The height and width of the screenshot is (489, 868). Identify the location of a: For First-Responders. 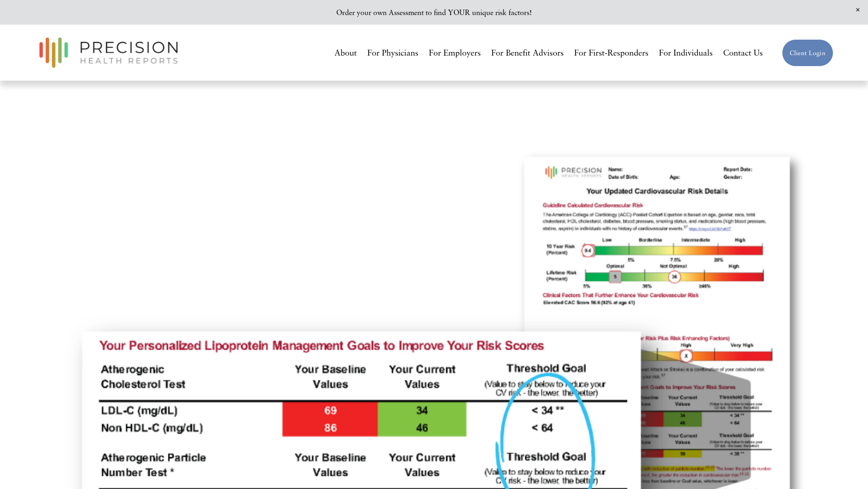
(611, 53).